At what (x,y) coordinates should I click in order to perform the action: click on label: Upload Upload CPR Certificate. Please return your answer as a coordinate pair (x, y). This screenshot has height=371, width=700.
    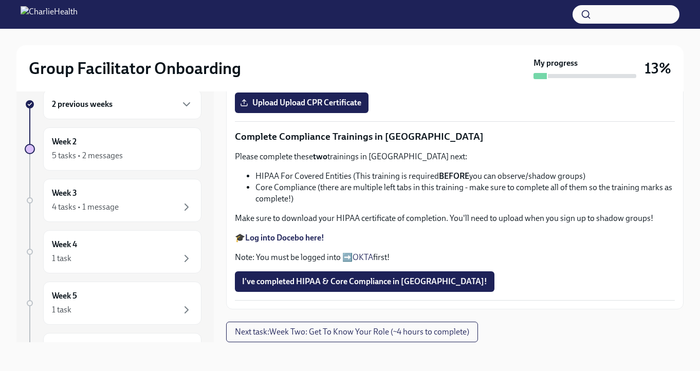
    Looking at the image, I should click on (302, 103).